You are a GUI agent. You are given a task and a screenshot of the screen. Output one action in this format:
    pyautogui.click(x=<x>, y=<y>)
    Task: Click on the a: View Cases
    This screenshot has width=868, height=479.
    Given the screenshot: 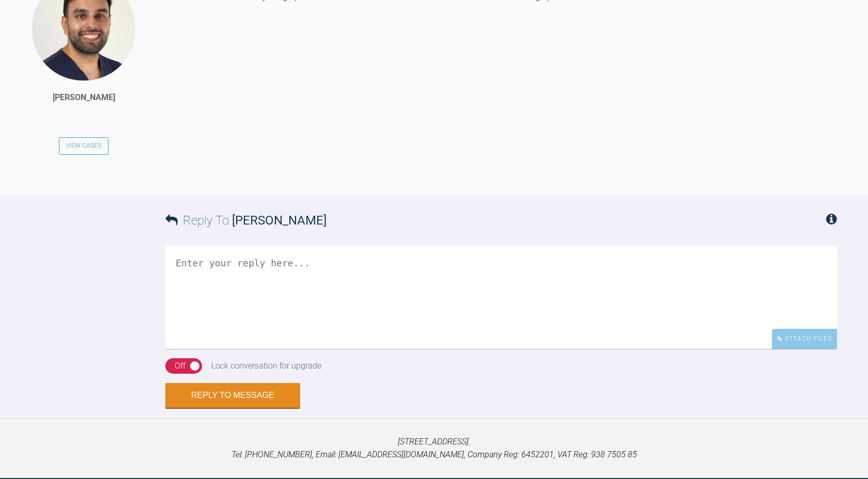 What is the action you would take?
    pyautogui.click(x=84, y=146)
    